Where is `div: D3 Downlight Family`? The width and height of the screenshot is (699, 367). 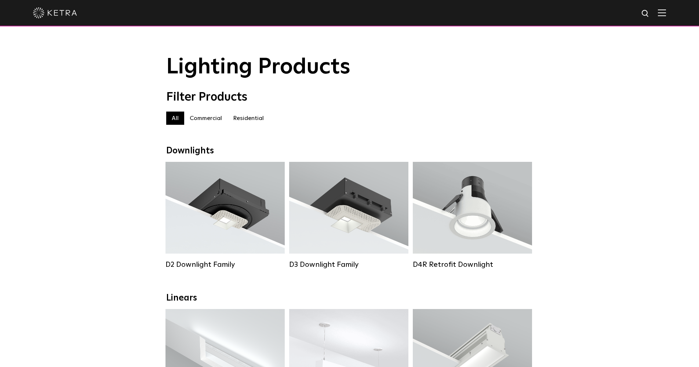 div: D3 Downlight Family is located at coordinates (348, 264).